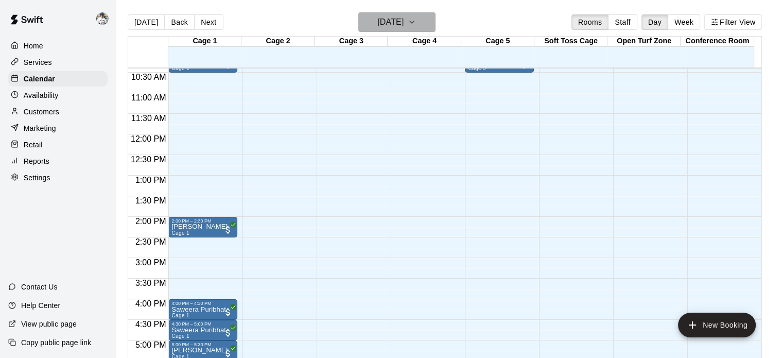 Image resolution: width=783 pixels, height=358 pixels. What do you see at coordinates (149, 77) in the screenshot?
I see `span: 10:30 AM` at bounding box center [149, 77].